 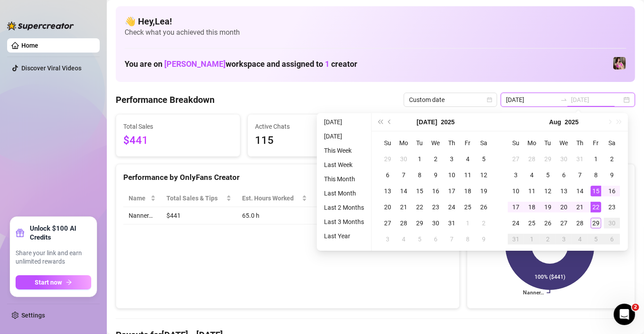 I want to click on td: 65.0 h, so click(x=275, y=215).